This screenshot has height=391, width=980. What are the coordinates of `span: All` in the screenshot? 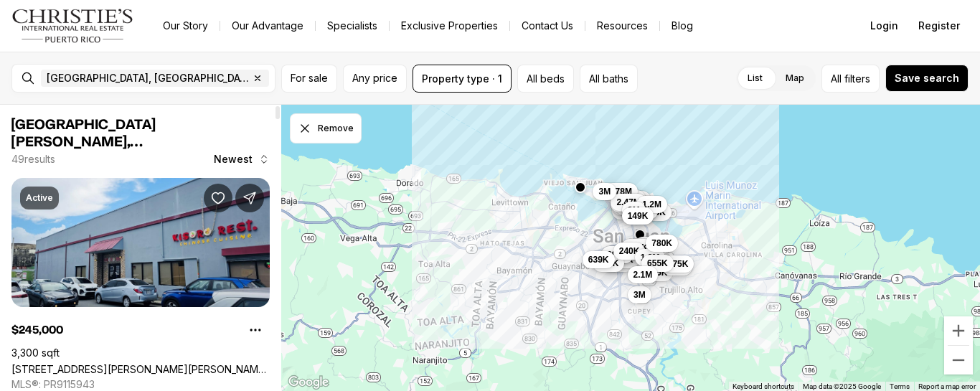 It's located at (836, 78).